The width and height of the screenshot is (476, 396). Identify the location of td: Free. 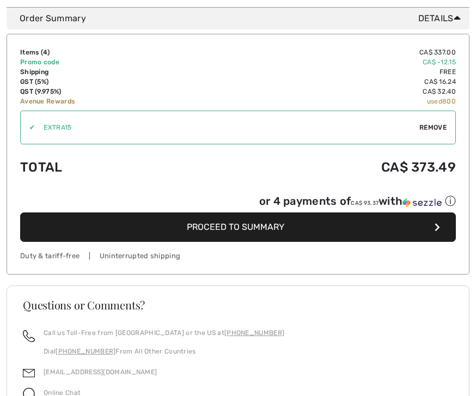
(330, 72).